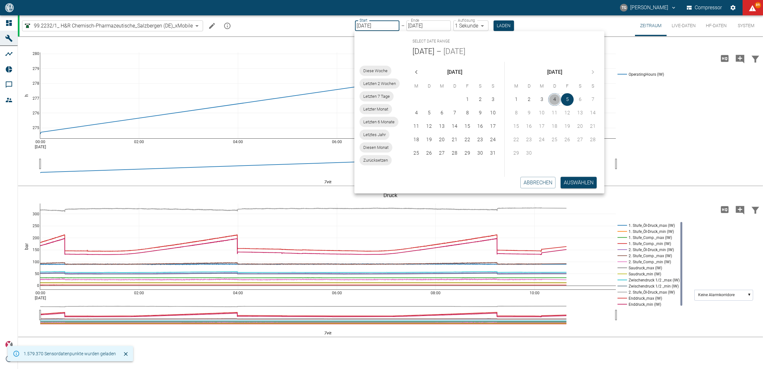 Image resolution: width=763 pixels, height=369 pixels. I want to click on label: Ende, so click(415, 20).